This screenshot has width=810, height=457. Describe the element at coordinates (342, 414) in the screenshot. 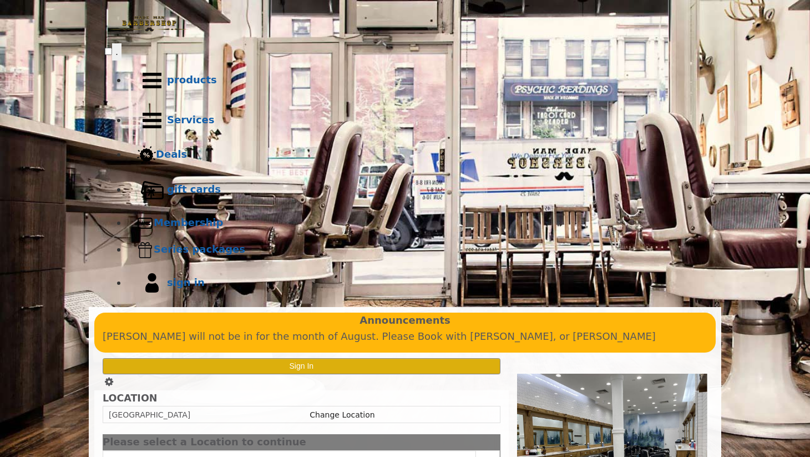

I see `a: Change Location` at that location.